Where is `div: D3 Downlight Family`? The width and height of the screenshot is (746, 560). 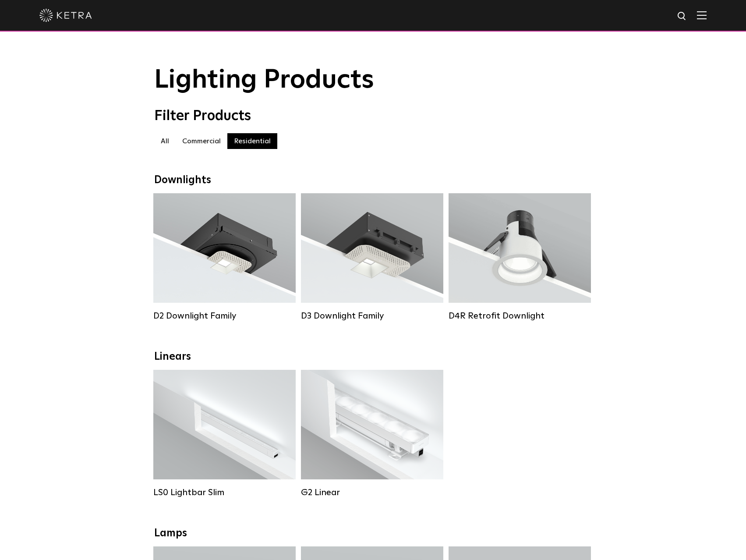
div: D3 Downlight Family is located at coordinates (372, 315).